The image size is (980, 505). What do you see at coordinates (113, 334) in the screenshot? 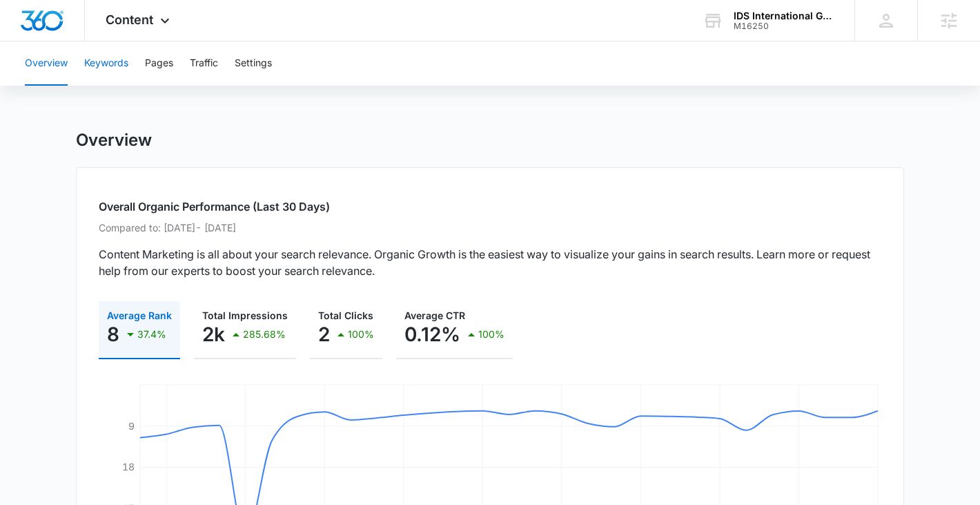
I see `p: 8` at bounding box center [113, 334].